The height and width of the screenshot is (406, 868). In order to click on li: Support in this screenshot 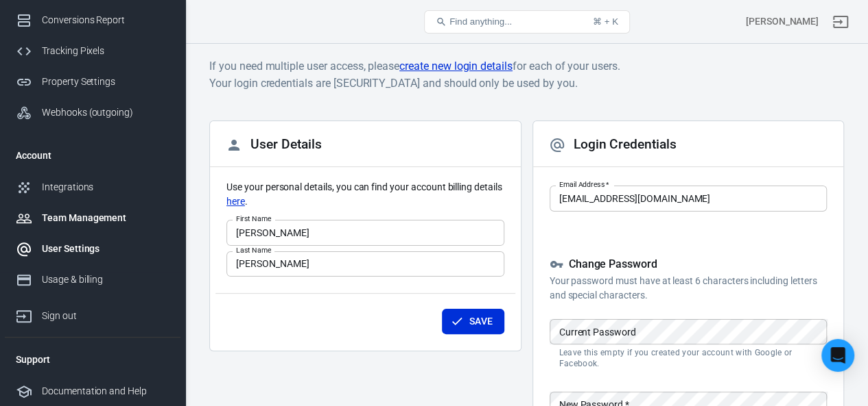, I will do `click(93, 360)`.